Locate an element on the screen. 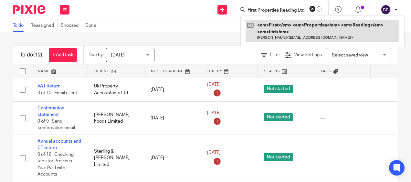 This screenshot has height=182, width=411. span: View Settings is located at coordinates (308, 55).